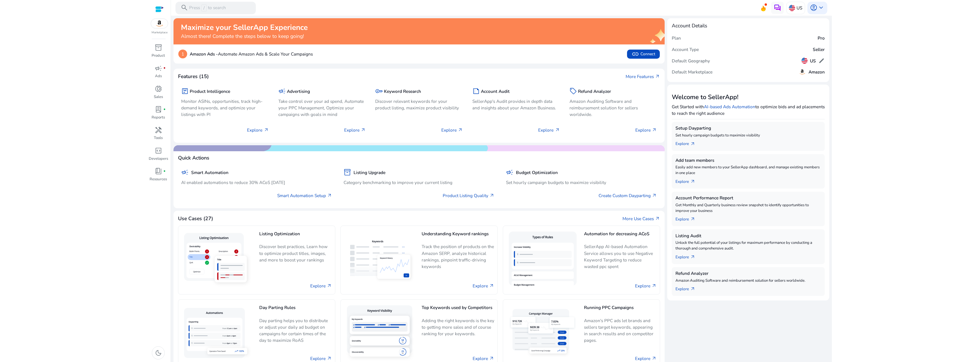  I want to click on h5: Pro, so click(821, 38).